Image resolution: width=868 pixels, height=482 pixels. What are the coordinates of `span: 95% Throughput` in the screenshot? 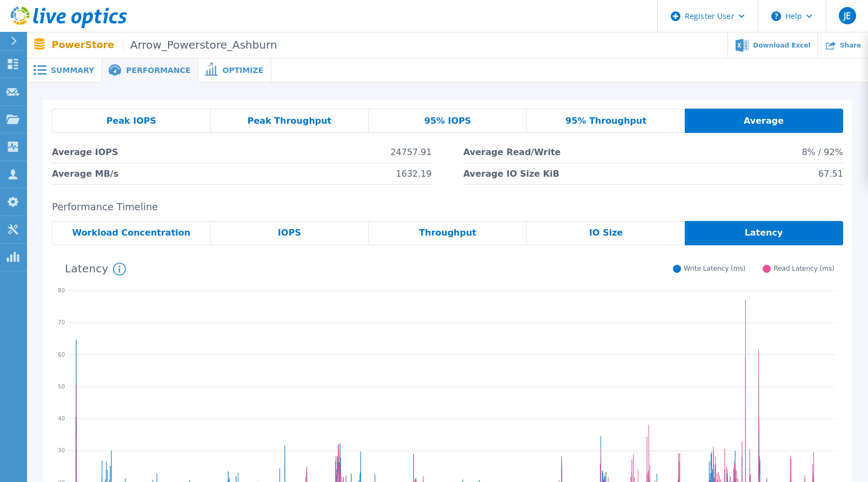 It's located at (606, 121).